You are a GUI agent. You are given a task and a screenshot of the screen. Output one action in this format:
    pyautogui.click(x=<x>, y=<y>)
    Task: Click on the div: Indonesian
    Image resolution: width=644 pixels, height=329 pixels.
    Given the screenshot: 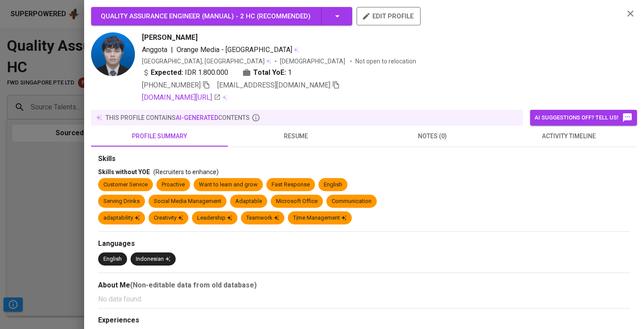 What is the action you would take?
    pyautogui.click(x=153, y=260)
    